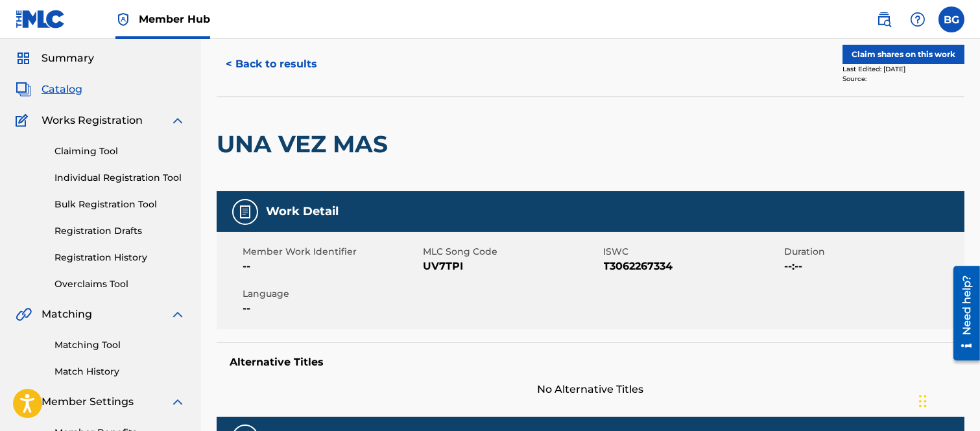 The height and width of the screenshot is (431, 980). I want to click on span: Language, so click(330, 293).